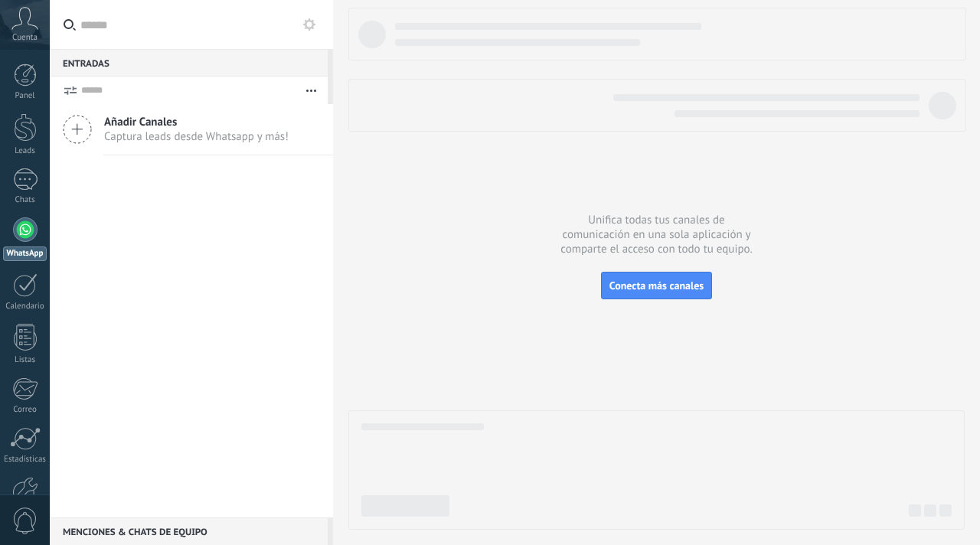 The image size is (980, 545). I want to click on span: Cuenta, so click(25, 38).